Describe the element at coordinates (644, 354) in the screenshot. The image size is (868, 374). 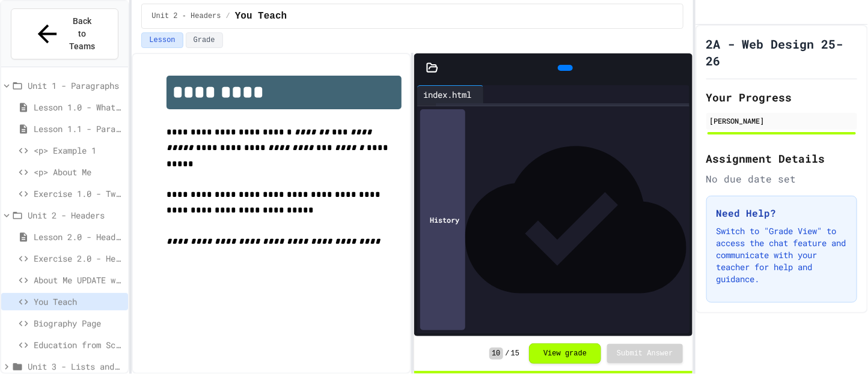
I see `span: Submit Answer` at that location.